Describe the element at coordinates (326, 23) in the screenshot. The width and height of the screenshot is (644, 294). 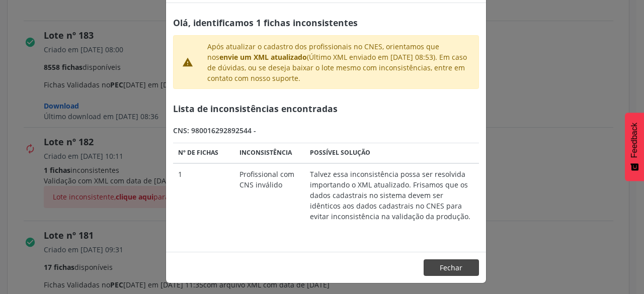
I see `div: Olá, identificamos 1 fichas inconsistentes` at that location.